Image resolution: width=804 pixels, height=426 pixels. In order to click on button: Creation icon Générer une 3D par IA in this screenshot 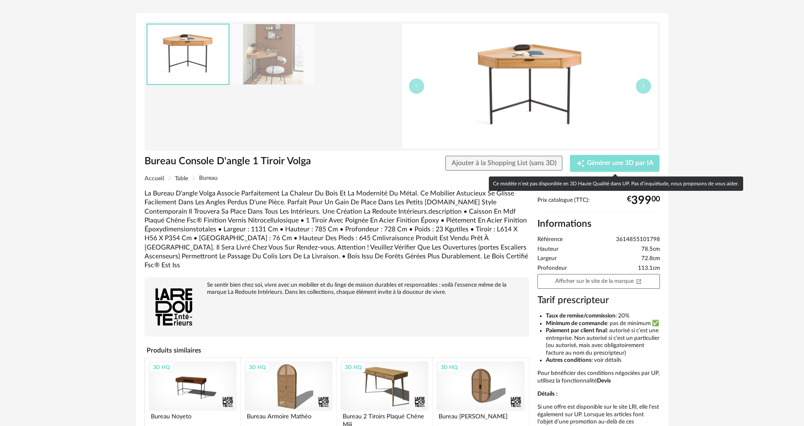, I will do `click(615, 163)`.